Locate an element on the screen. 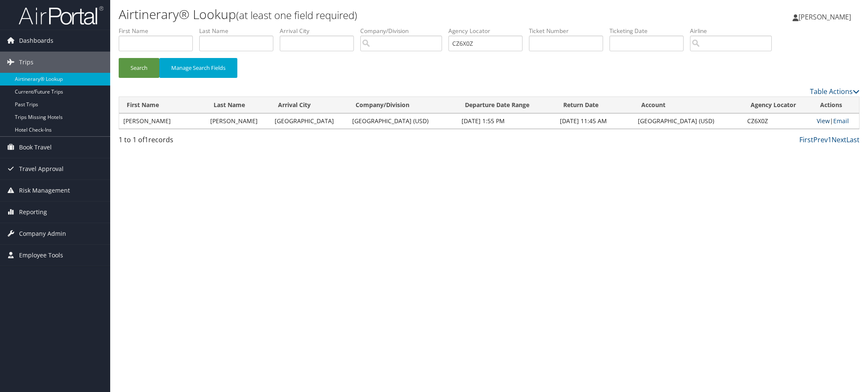  th: Departure Date Range: activate to sort column ascending is located at coordinates (506, 105).